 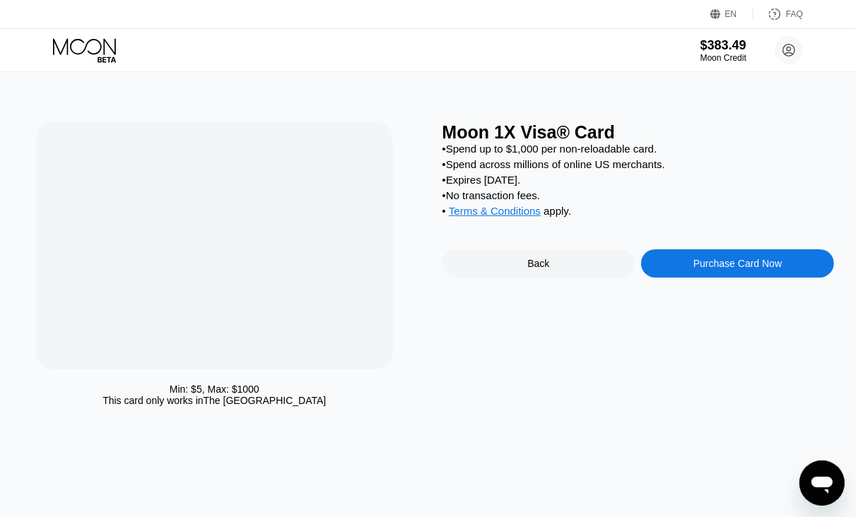 What do you see at coordinates (638, 195) in the screenshot?
I see `div: • No transaction fees.` at bounding box center [638, 195].